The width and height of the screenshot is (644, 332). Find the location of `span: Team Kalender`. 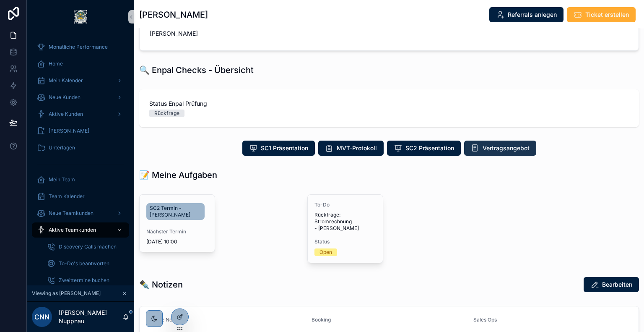

span: Team Kalender is located at coordinates (67, 196).